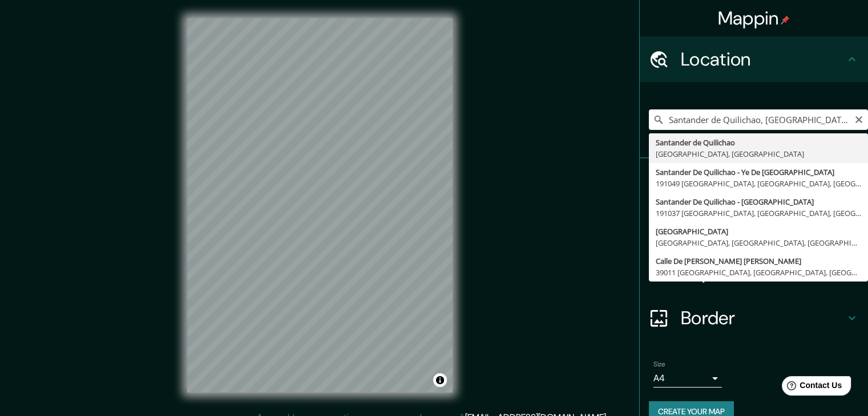  What do you see at coordinates (659, 364) in the screenshot?
I see `label: Size` at bounding box center [659, 364].